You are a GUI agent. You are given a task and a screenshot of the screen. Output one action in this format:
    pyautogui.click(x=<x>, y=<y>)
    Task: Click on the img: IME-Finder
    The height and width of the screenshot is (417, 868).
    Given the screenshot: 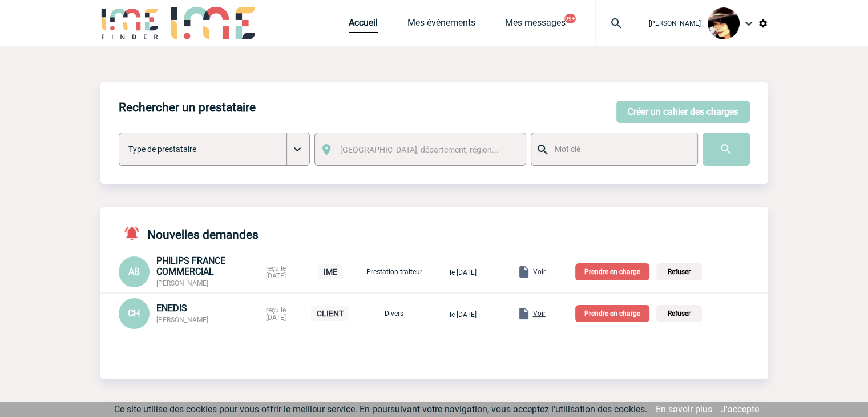 What is the action you would take?
    pyautogui.click(x=130, y=23)
    